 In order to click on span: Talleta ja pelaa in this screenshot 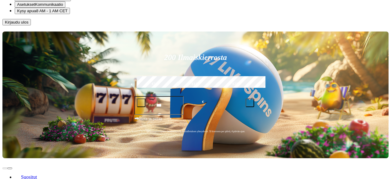, I will do `click(149, 121)`.